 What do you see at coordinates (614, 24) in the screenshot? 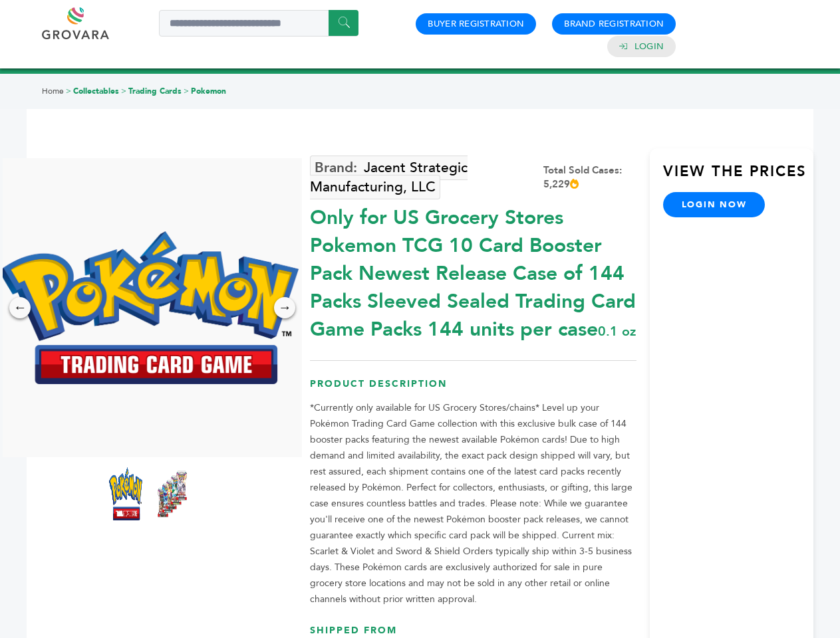
I see `a: Brand Registration` at bounding box center [614, 24].